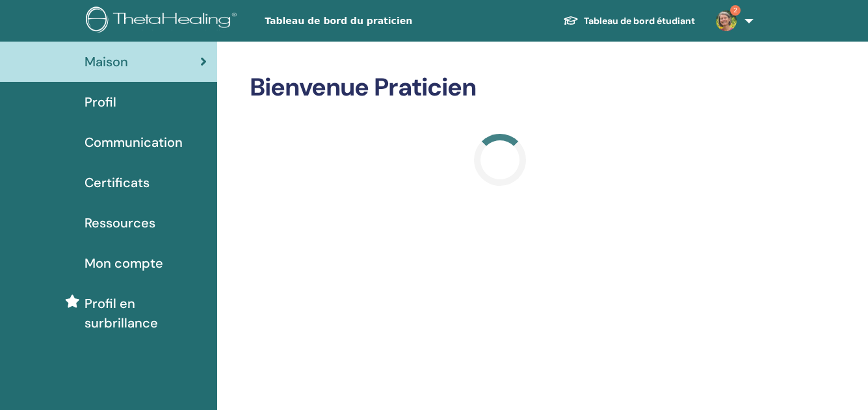 This screenshot has width=868, height=410. What do you see at coordinates (146, 313) in the screenshot?
I see `span: Profil en surbrillance` at bounding box center [146, 313].